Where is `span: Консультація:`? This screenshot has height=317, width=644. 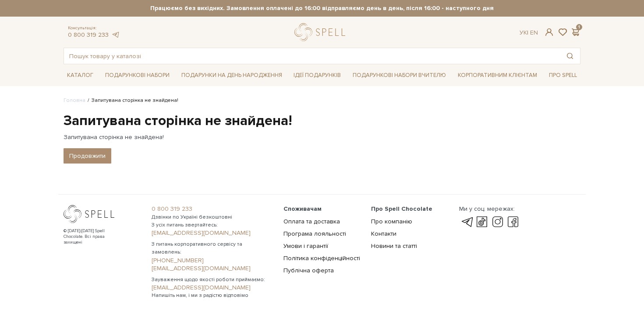
span: Консультація: is located at coordinates (94, 28).